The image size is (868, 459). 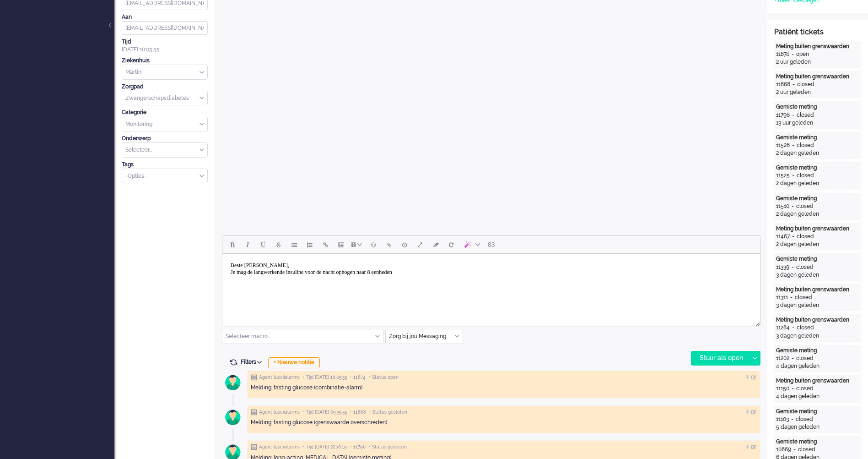 What do you see at coordinates (165, 86) in the screenshot?
I see `div: Zorgpad` at bounding box center [165, 86].